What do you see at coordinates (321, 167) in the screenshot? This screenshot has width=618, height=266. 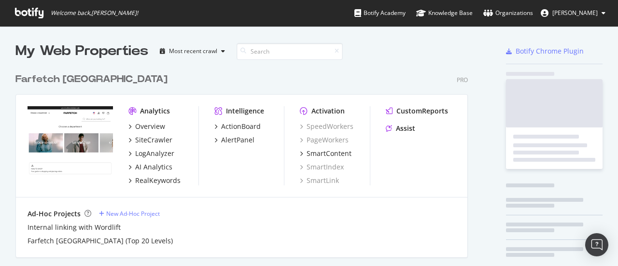 I see `div: SmartIndex` at bounding box center [321, 167].